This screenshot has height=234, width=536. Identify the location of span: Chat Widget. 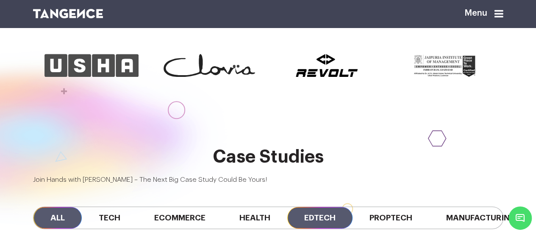
(520, 217).